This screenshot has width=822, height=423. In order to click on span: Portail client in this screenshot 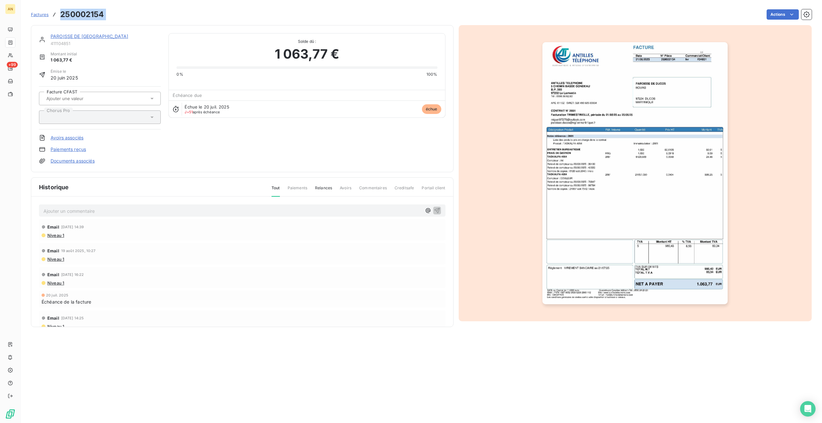, I will do `click(433, 191)`.